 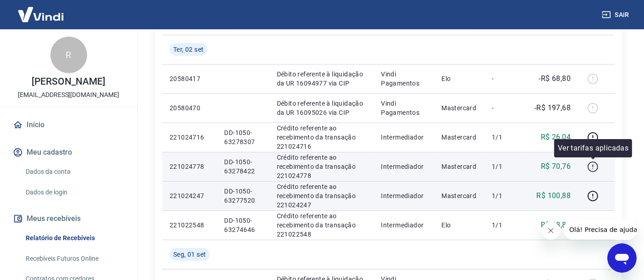 I want to click on a: Relatório de Recebíveis, so click(x=74, y=238).